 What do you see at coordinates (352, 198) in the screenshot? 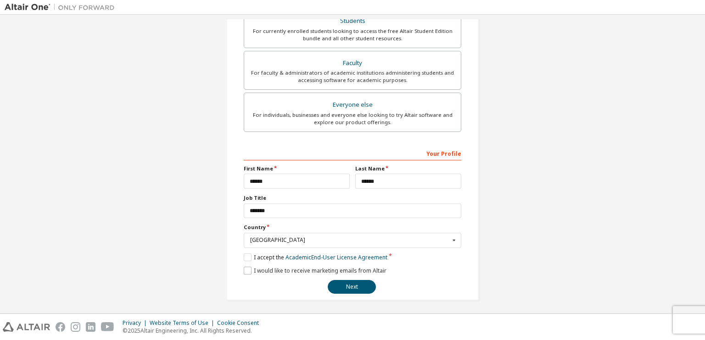
I see `label: Job Title` at bounding box center [352, 198].